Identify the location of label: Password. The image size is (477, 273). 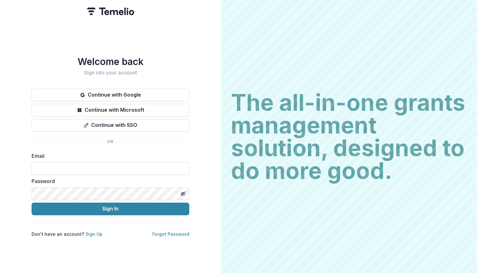
(109, 181).